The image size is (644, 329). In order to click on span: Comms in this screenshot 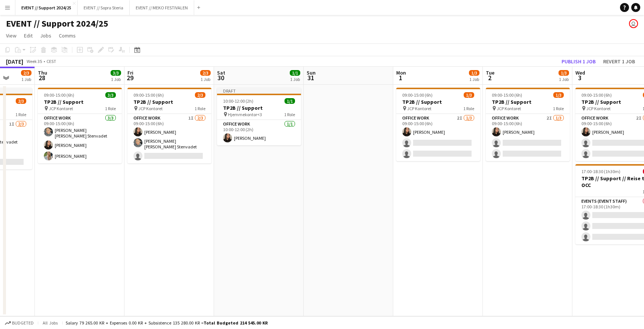, I will do `click(67, 36)`.